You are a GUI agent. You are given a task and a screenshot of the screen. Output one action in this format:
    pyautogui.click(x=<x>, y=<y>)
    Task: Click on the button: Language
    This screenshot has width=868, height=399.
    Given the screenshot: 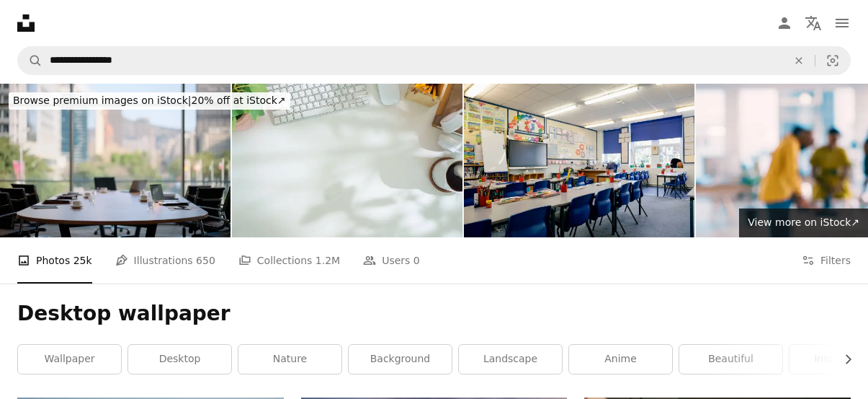 What is the action you would take?
    pyautogui.click(x=813, y=23)
    